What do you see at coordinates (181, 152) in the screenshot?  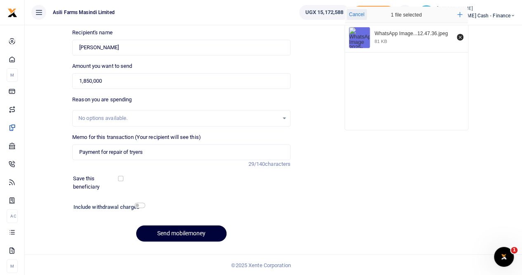 I see `input: Enter extra information` at bounding box center [181, 152].